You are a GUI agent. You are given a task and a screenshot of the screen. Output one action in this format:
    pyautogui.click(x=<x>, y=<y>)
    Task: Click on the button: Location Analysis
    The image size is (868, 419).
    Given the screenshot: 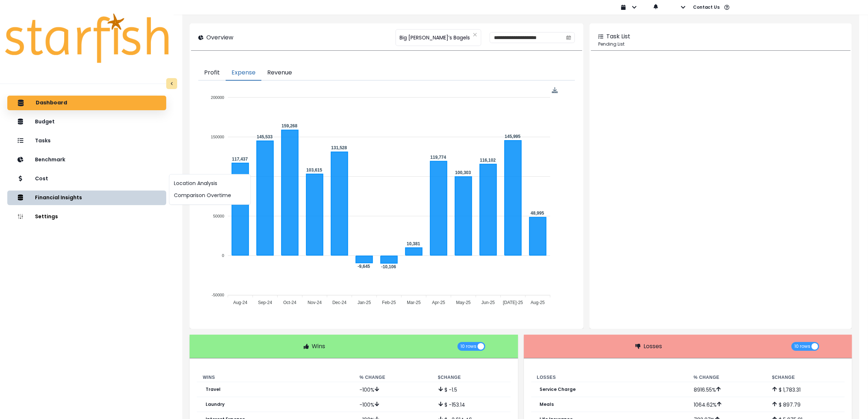 What is the action you would take?
    pyautogui.click(x=210, y=183)
    